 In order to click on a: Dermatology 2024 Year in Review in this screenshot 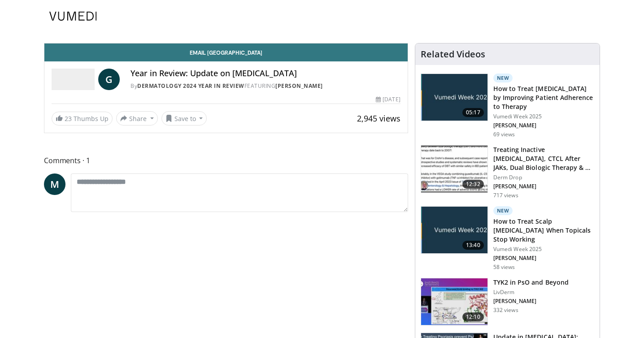, I will do `click(191, 86)`.